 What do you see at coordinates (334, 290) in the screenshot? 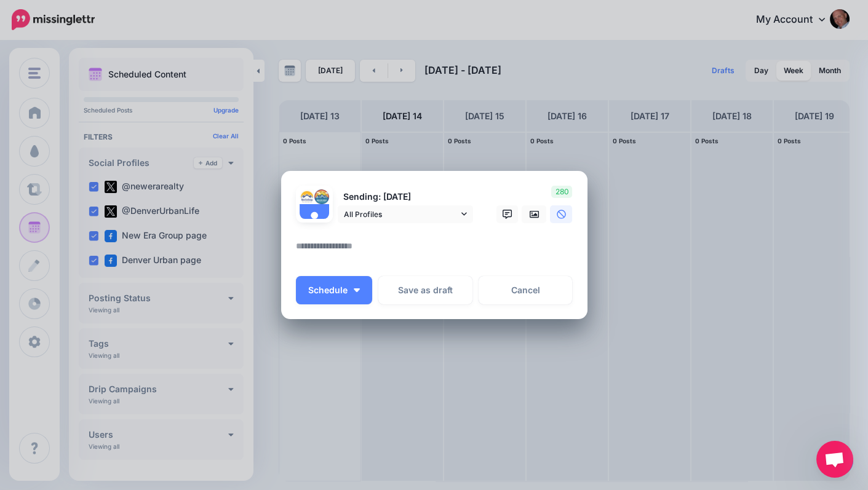
I see `button: Schedule` at bounding box center [334, 290].